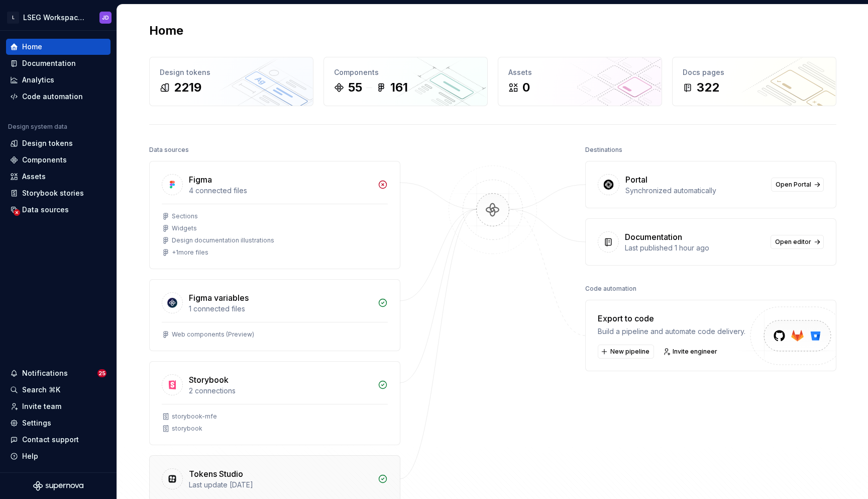 Image resolution: width=868 pixels, height=499 pixels. I want to click on a: Storybook2 connectionsstorybook-mfestorybook, so click(275, 403).